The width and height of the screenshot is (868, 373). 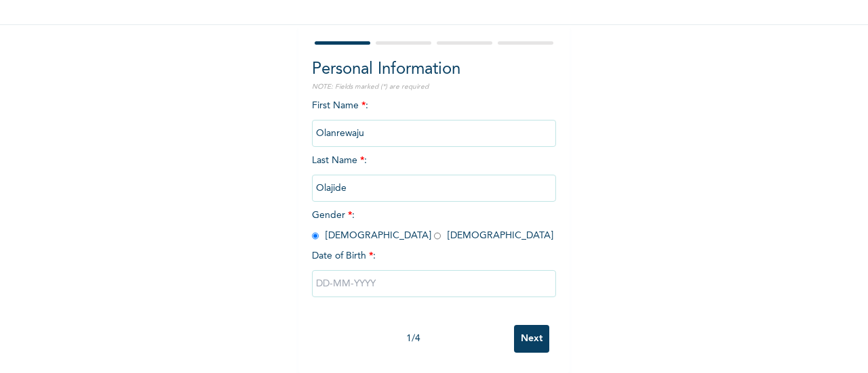 I want to click on input: Enter your last name, so click(x=434, y=189).